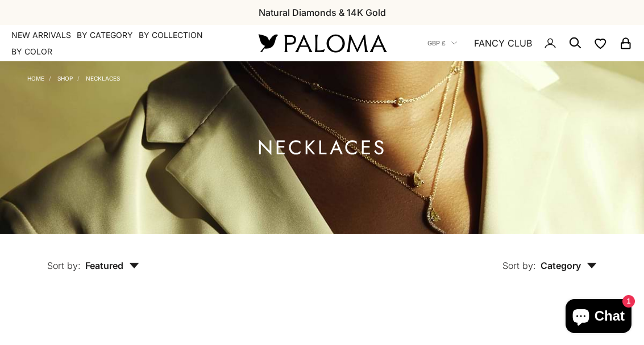 This screenshot has width=644, height=345. Describe the element at coordinates (437, 43) in the screenshot. I see `span: GBP £` at that location.